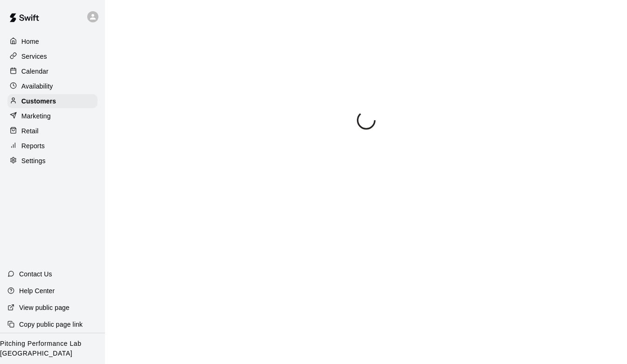 This screenshot has width=627, height=364. What do you see at coordinates (53, 56) in the screenshot?
I see `a: Services` at bounding box center [53, 56].